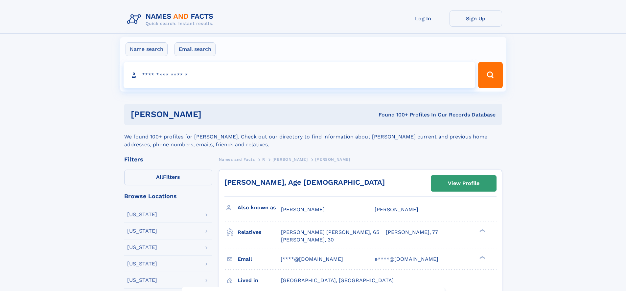 The width and height of the screenshot is (626, 291). Describe the element at coordinates (299, 75) in the screenshot. I see `input: search input` at that location.